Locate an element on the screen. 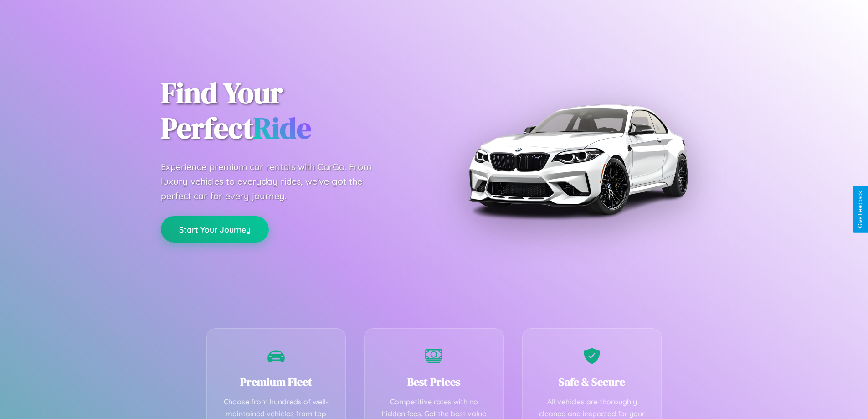 This screenshot has width=868, height=419. h1: Find Your Perfect is located at coordinates (291, 111).